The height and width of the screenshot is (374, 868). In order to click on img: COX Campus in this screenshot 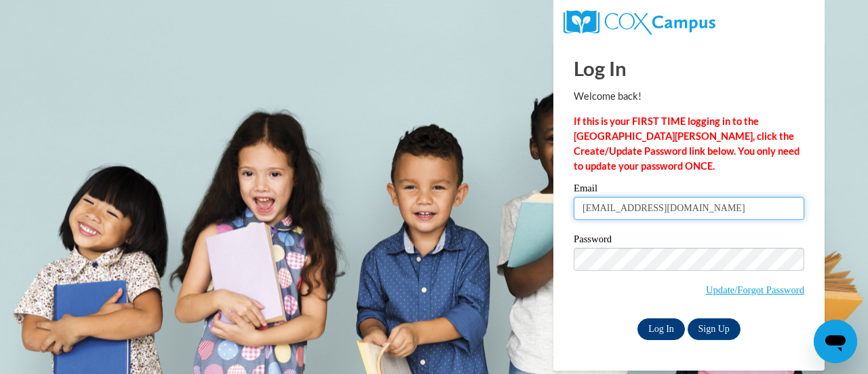, I will do `click(640, 23)`.